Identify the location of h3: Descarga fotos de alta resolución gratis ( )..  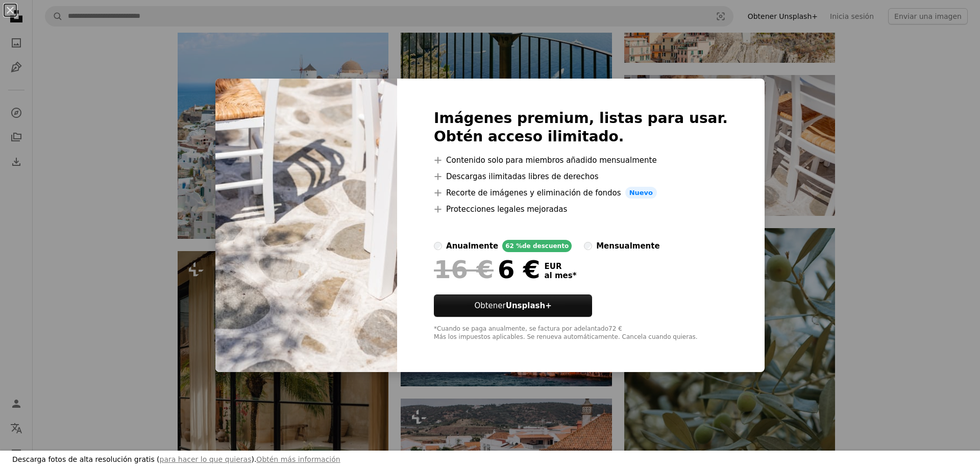
(176, 460).